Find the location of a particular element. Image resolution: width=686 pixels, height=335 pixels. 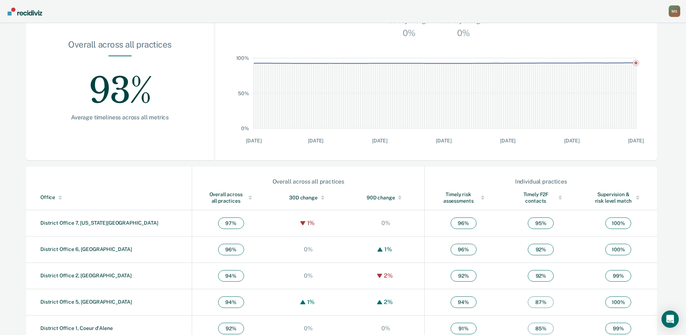

span: 91 % is located at coordinates (463, 328).